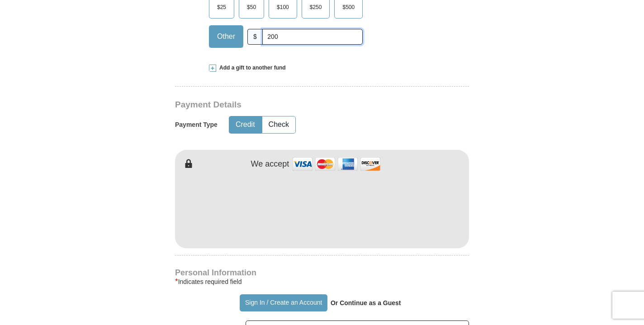 The width and height of the screenshot is (644, 325). Describe the element at coordinates (336, 164) in the screenshot. I see `img: credit cards accepted` at that location.